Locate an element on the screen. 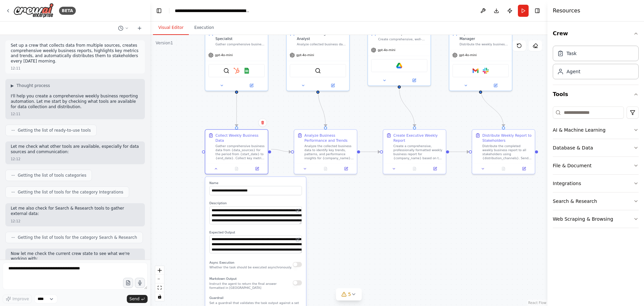  button: Web Scraping & Browsing is located at coordinates (596, 219).